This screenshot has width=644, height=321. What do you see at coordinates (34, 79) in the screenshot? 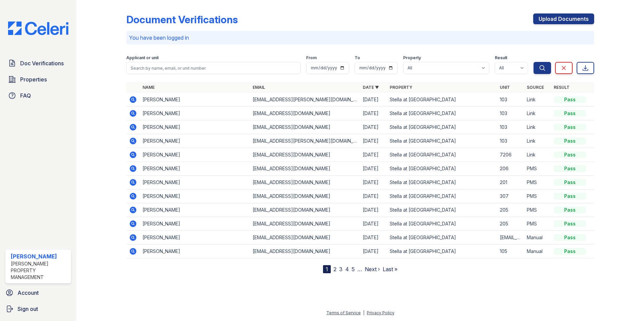
I see `span: Properties` at bounding box center [34, 79].